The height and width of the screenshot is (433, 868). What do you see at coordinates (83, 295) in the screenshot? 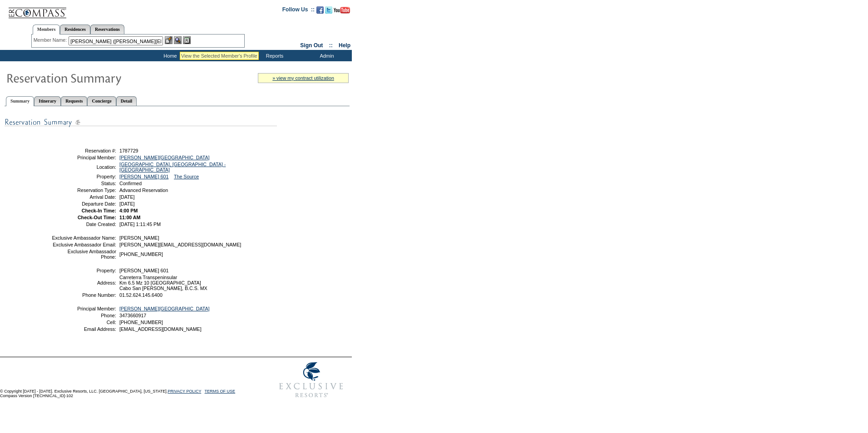
I see `td: Phone Number:` at bounding box center [83, 295].